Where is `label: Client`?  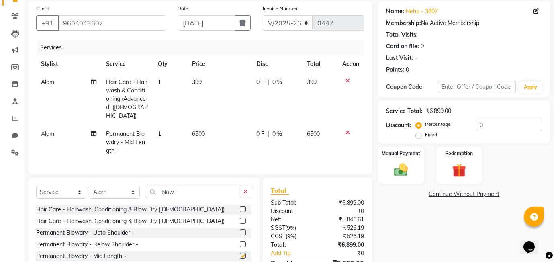 label: Client is located at coordinates (43, 8).